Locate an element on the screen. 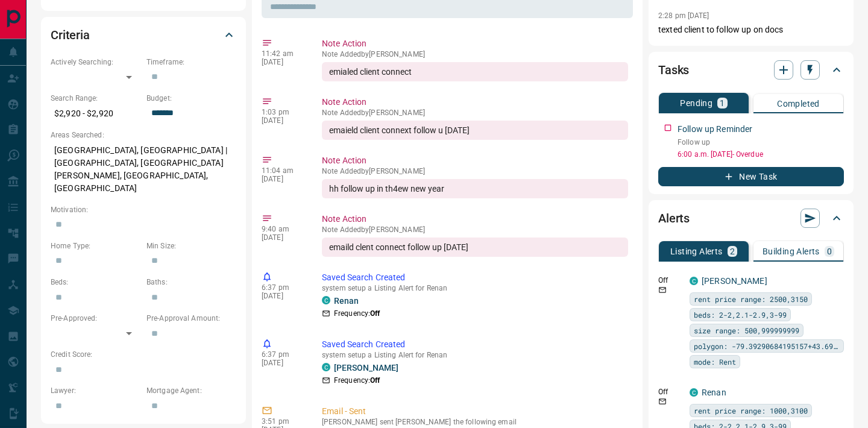 The image size is (868, 428). h2: Criteria is located at coordinates (70, 35).